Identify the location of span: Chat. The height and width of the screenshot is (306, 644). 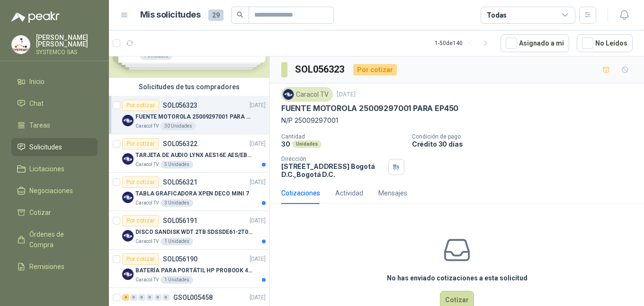
(36, 103).